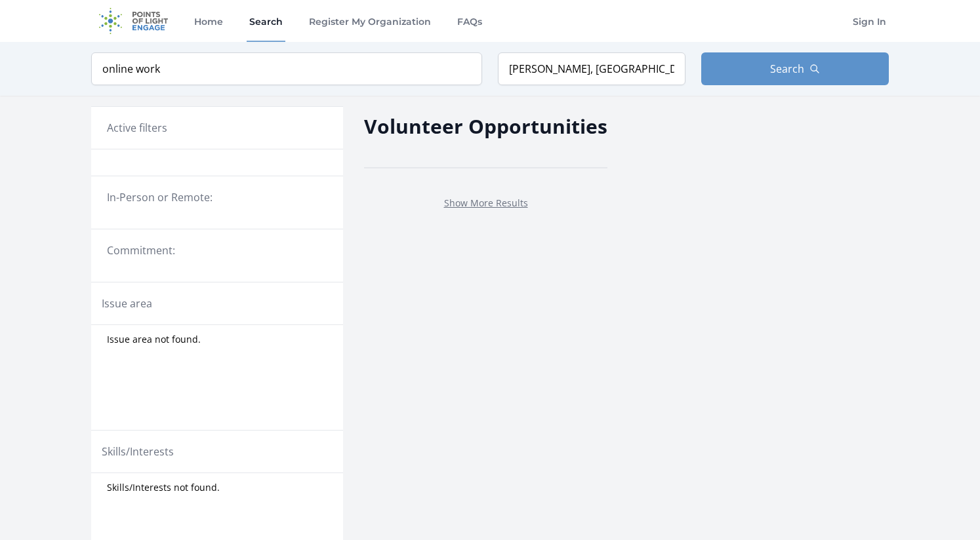  I want to click on a: Show More Results, so click(486, 203).